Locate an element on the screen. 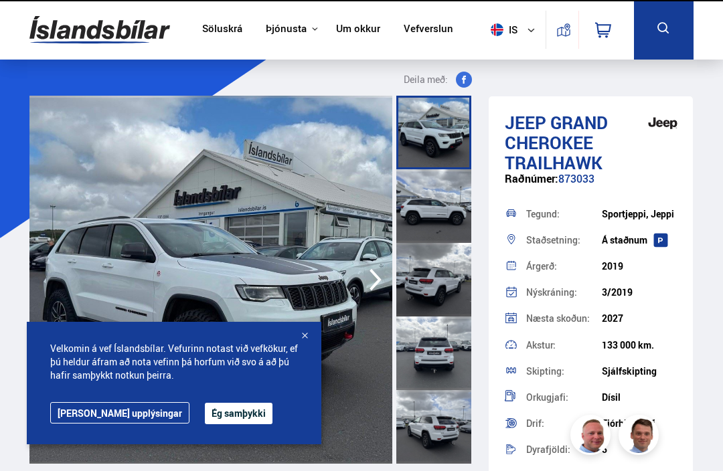 The width and height of the screenshot is (723, 471). div: Næsta skoðun: is located at coordinates (563, 318).